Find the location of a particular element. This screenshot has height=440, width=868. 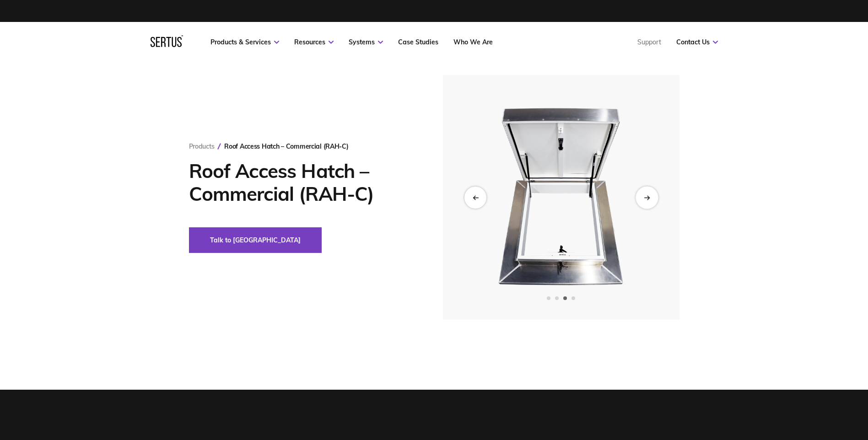

a: Systems is located at coordinates (366, 42).